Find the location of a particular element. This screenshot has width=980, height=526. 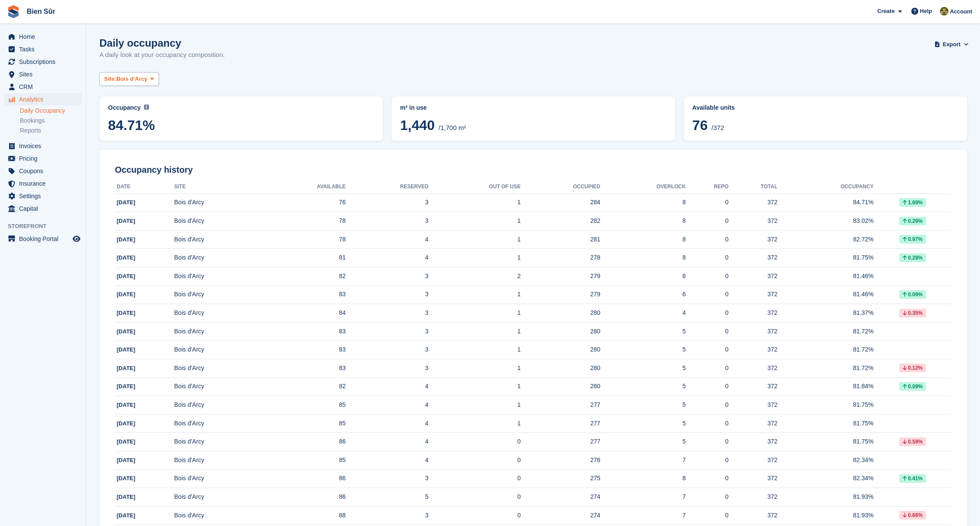

span: Tasks is located at coordinates (45, 49).